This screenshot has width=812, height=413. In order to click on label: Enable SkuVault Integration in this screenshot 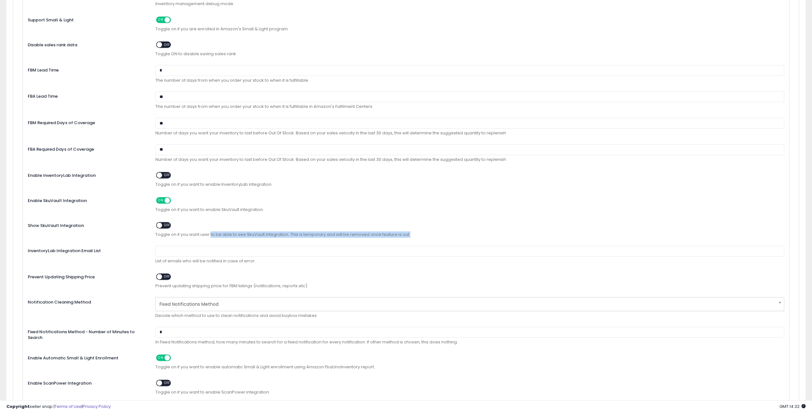, I will do `click(87, 200)`.